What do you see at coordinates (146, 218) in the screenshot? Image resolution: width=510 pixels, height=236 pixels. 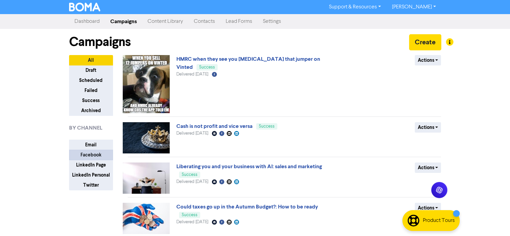 I see `img: image_1757415274284.jpg` at bounding box center [146, 218].